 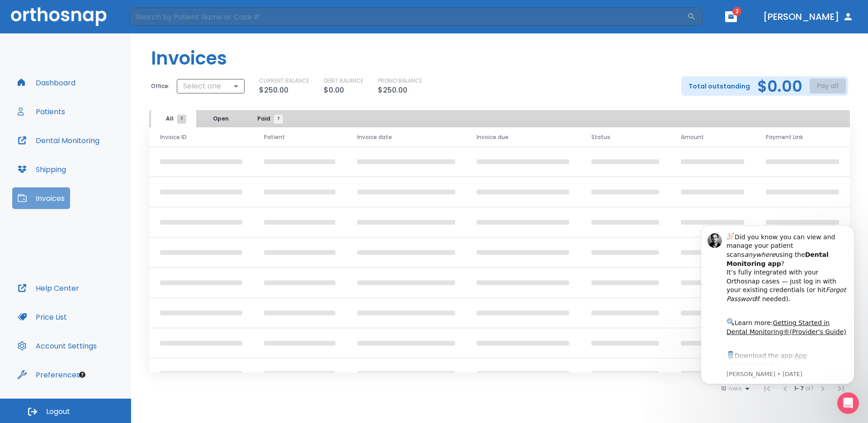 I want to click on div: Message content, so click(x=100, y=82).